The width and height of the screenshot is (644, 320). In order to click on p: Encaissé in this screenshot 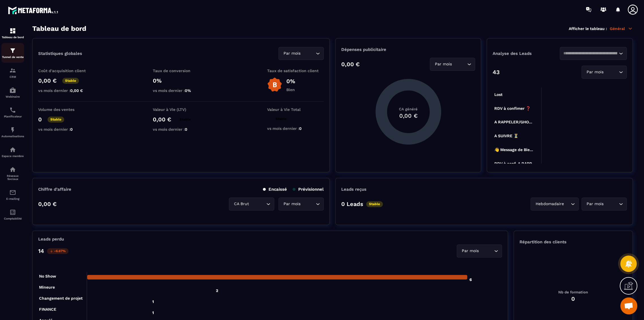, I will do `click(275, 189)`.